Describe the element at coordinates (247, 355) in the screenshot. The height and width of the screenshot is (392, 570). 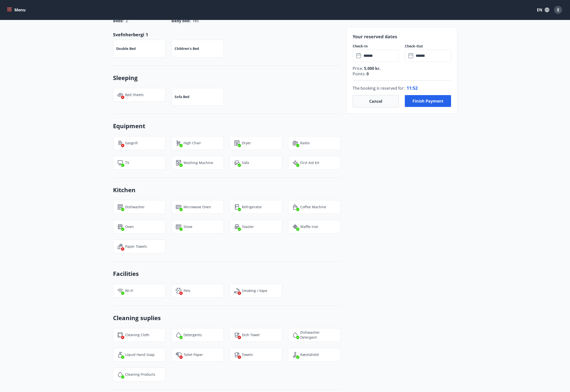
I see `p: Towels` at that location.